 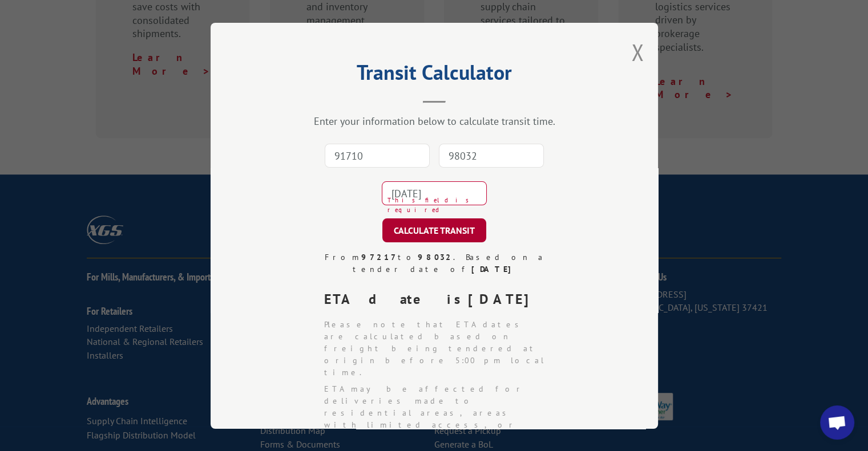 I want to click on strong: 97217, so click(x=379, y=257).